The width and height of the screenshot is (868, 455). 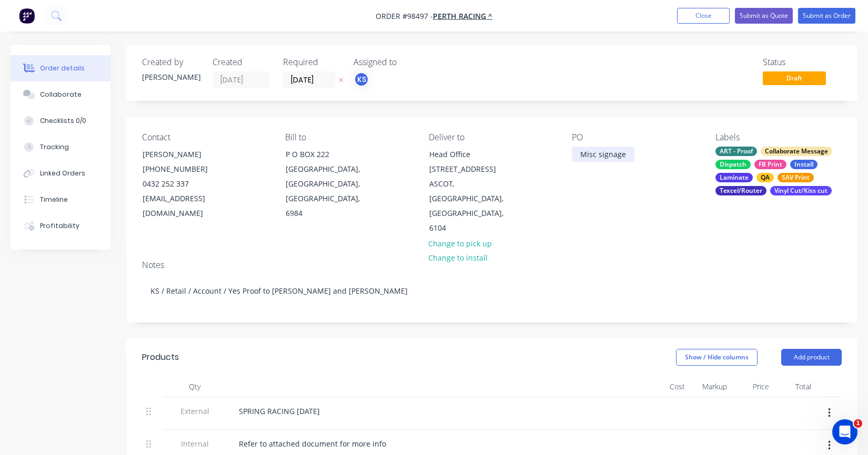 What do you see at coordinates (603, 154) in the screenshot?
I see `div: Misc signage` at bounding box center [603, 154].